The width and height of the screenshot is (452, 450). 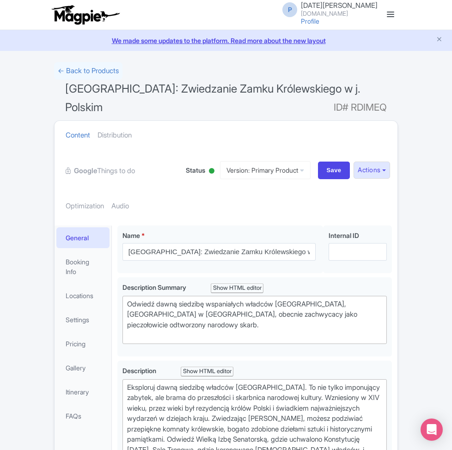 What do you see at coordinates (344, 235) in the screenshot?
I see `span: Internal ID` at bounding box center [344, 235].